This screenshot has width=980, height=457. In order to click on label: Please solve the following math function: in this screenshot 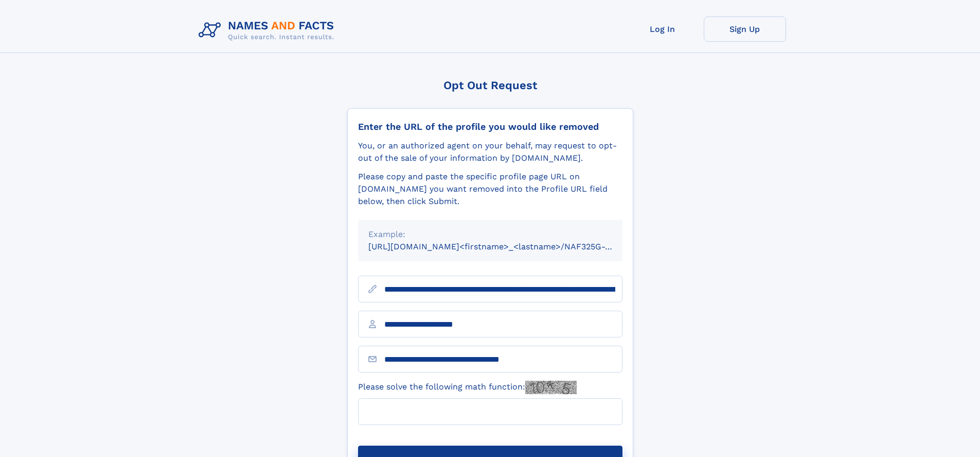, I will do `click(467, 387)`.